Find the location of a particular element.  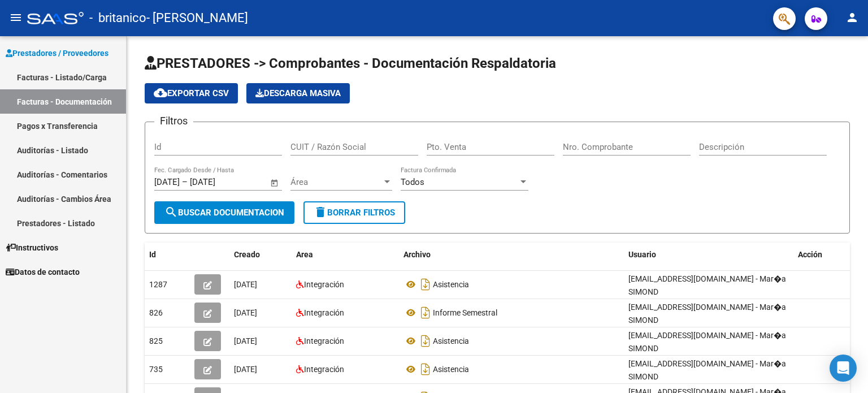

span: Id is located at coordinates (153, 254).